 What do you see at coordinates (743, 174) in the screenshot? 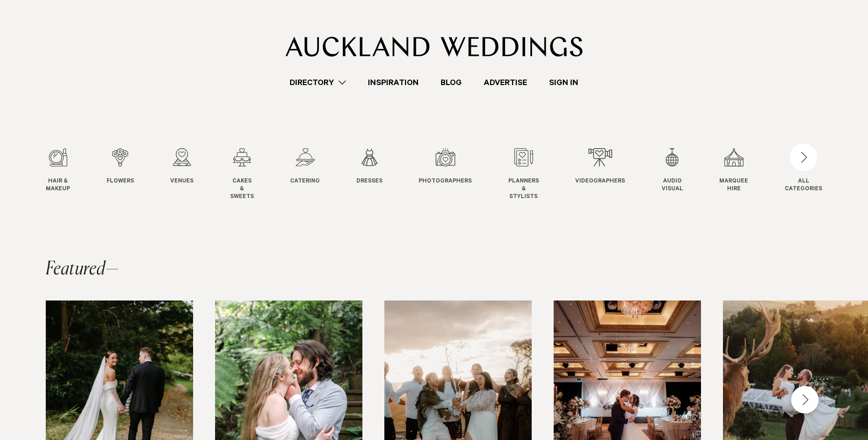
I see `swiper-slide: 11 / 12` at bounding box center [743, 174].